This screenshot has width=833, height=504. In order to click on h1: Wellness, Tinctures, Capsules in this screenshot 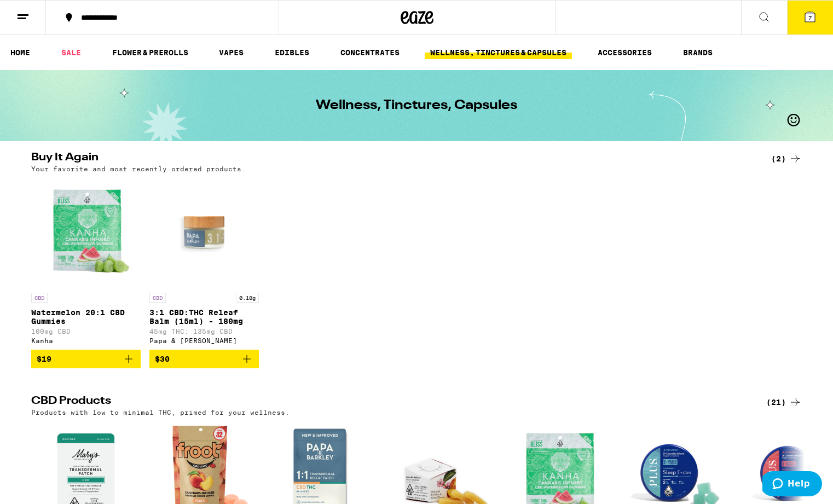, I will do `click(417, 106)`.